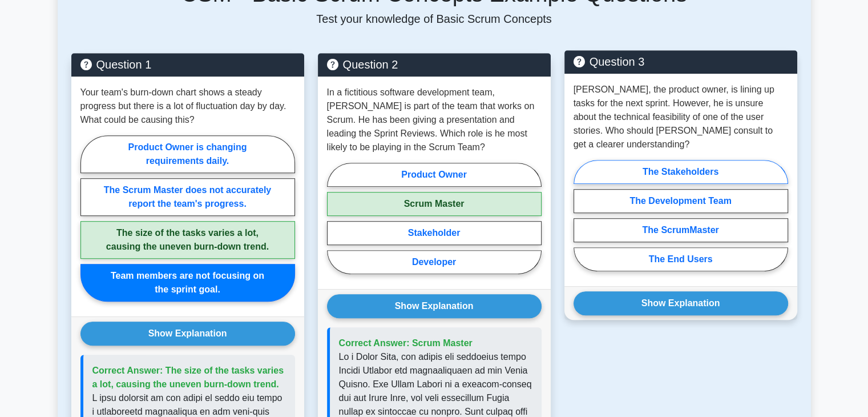 The width and height of the screenshot is (868, 417). What do you see at coordinates (435, 233) in the screenshot?
I see `label: Stakeholder` at bounding box center [435, 233].